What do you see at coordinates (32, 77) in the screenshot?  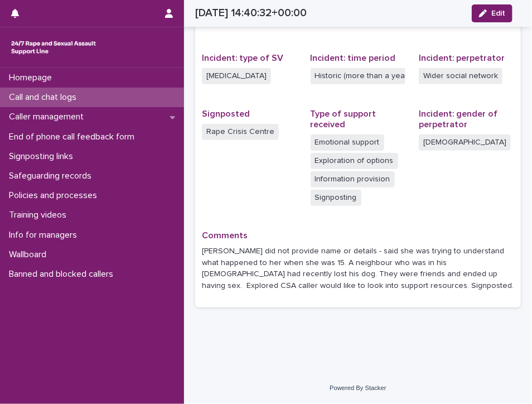 I see `p: Homepage` at bounding box center [32, 77].